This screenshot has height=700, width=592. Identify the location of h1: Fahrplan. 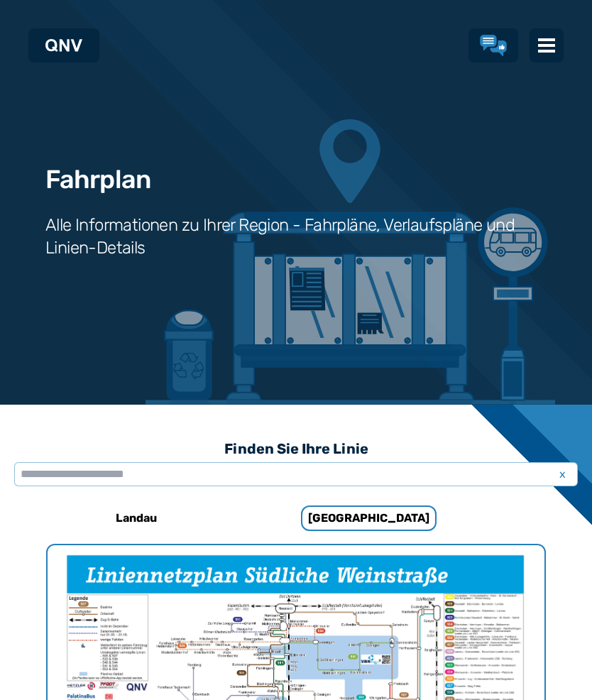
(98, 179).